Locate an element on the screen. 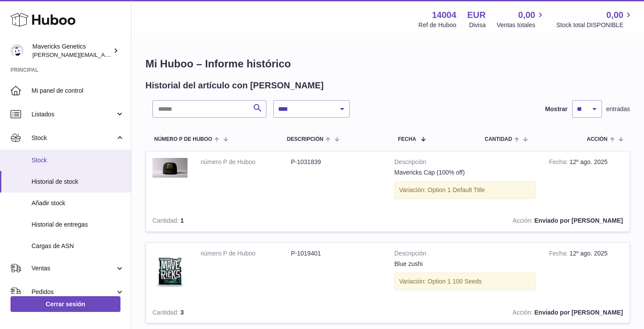 This screenshot has height=329, width=644. td: 3 is located at coordinates (189, 312).